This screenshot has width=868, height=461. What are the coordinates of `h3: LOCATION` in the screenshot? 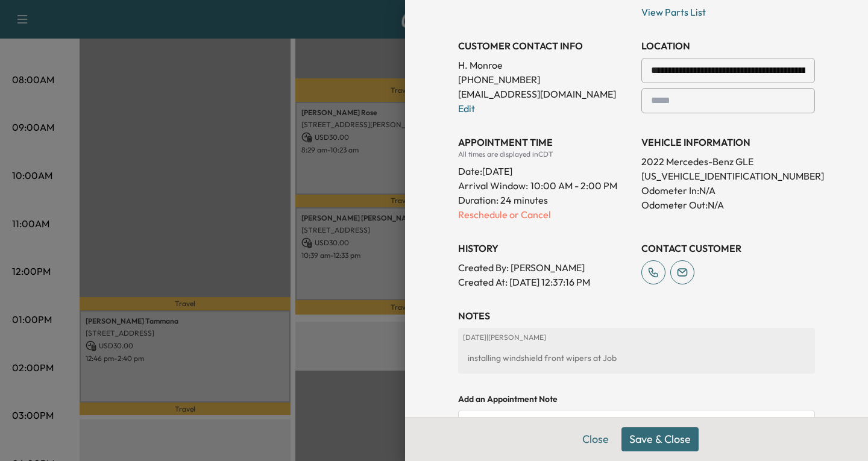 It's located at (728, 46).